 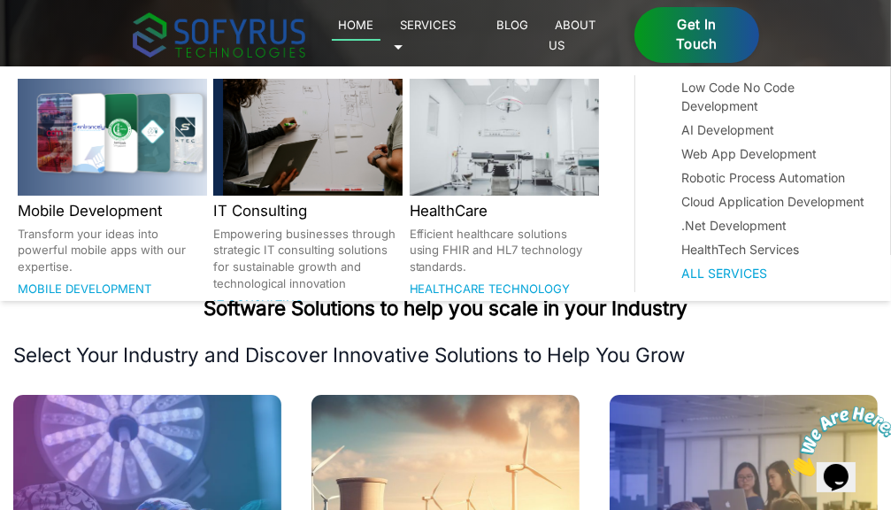 I want to click on a: Get in Touch, so click(x=696, y=35).